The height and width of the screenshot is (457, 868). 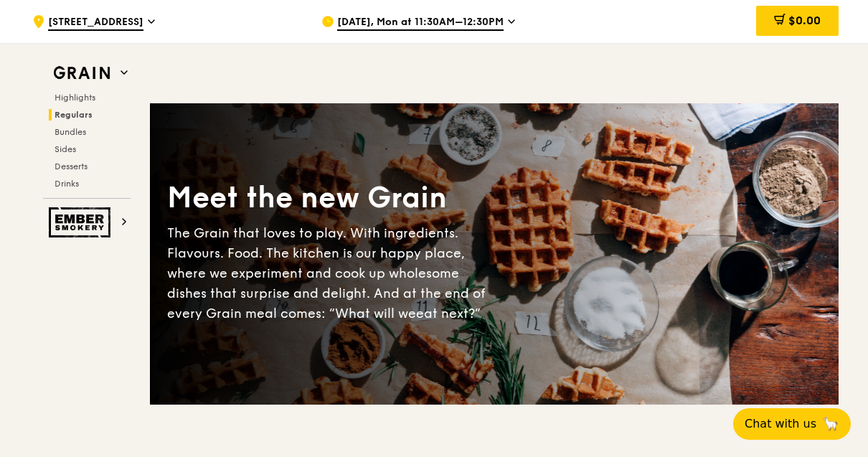 What do you see at coordinates (449, 313) in the screenshot?
I see `span: eat next?”` at bounding box center [449, 313].